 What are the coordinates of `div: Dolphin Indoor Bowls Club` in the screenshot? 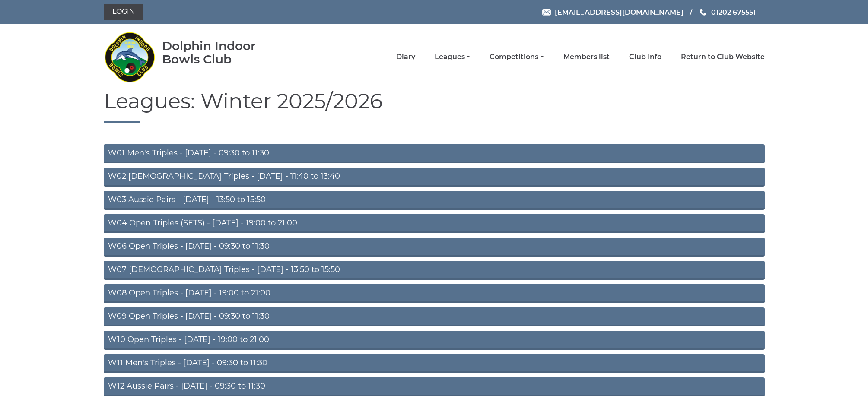 It's located at (222, 52).